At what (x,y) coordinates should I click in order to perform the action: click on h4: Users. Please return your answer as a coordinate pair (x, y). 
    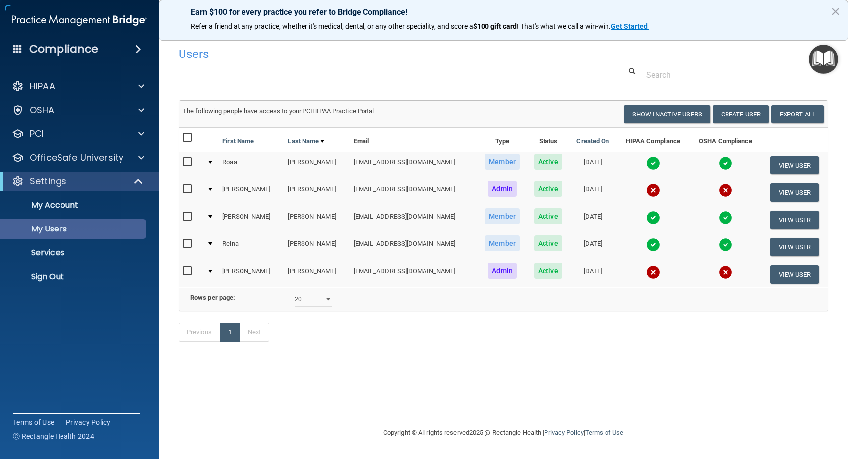
    Looking at the image, I should click on (365, 54).